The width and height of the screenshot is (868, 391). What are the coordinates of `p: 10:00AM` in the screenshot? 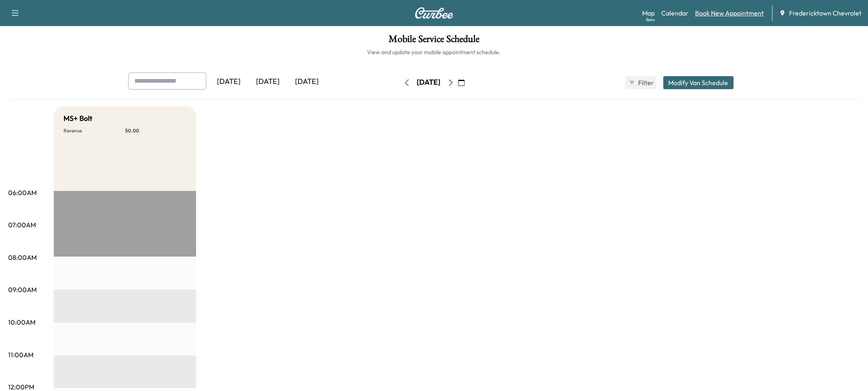 It's located at (21, 323).